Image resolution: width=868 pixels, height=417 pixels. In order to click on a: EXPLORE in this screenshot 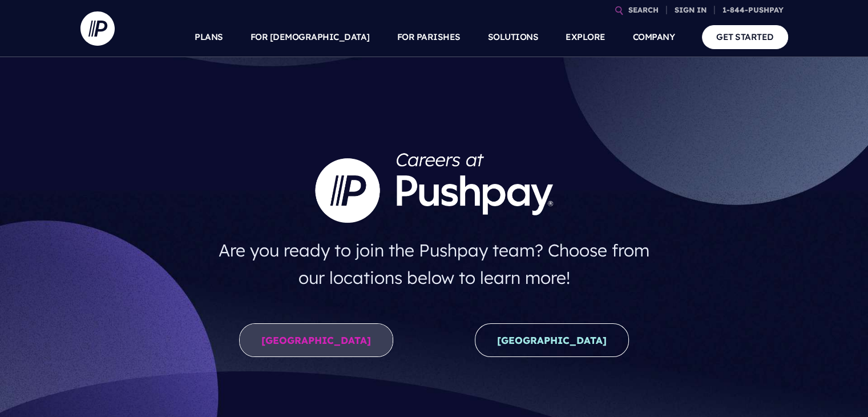, I will do `click(585, 37)`.